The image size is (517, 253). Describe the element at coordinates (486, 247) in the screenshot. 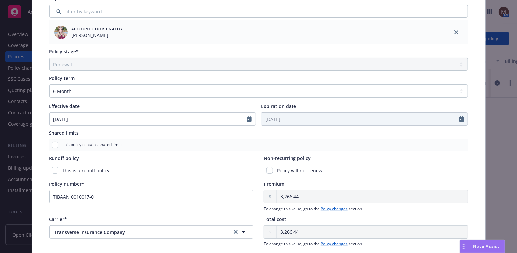

I see `span: Nova Assist` at that location.